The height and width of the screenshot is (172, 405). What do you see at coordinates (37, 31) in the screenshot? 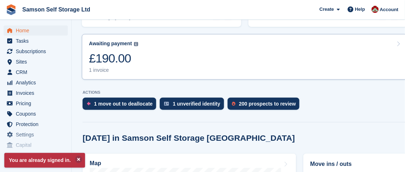
I see `span: Home` at bounding box center [37, 31].